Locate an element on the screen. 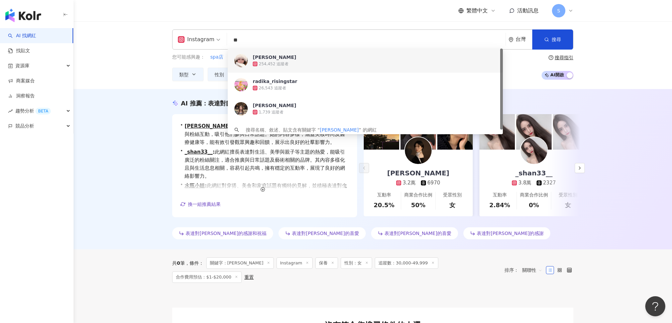  div: 26,543 追蹤者 is located at coordinates (272, 88).